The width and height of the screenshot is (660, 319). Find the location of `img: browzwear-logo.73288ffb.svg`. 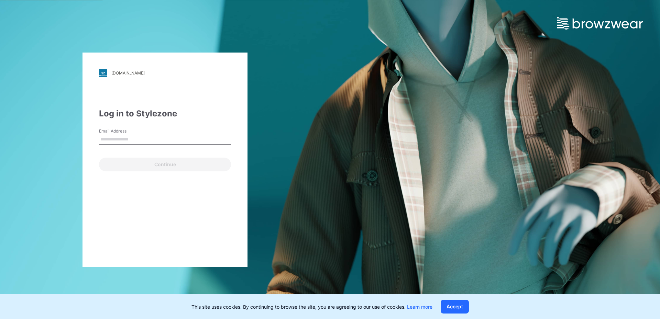

img: browzwear-logo.73288ffb.svg is located at coordinates (600, 23).